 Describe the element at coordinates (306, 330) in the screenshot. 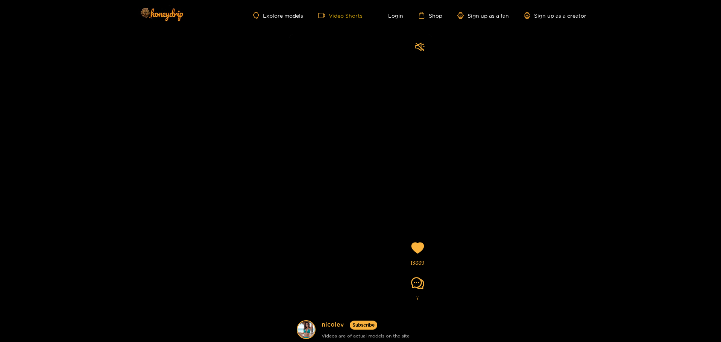

I see `img: user avatar` at that location.